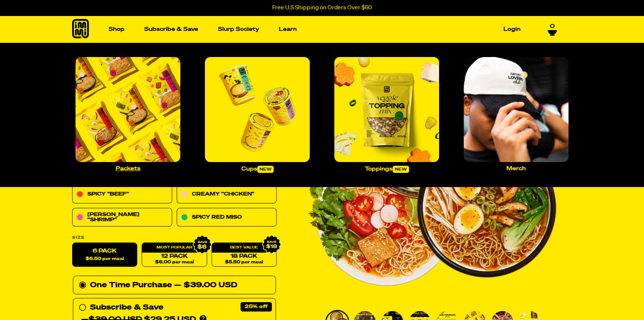 The width and height of the screenshot is (644, 320). Describe the element at coordinates (387, 115) in the screenshot. I see `a: Toppingsnew` at that location.